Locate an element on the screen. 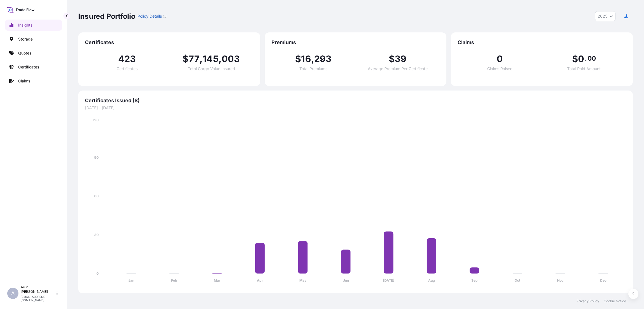 This screenshot has height=309, width=644. span: Certificates Issued ($) is located at coordinates (356, 101).